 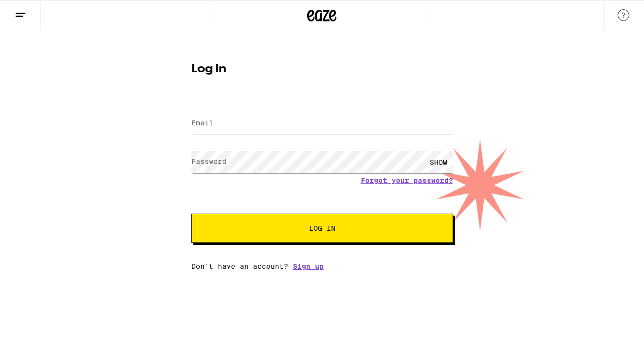 I want to click on label: Email, so click(x=202, y=123).